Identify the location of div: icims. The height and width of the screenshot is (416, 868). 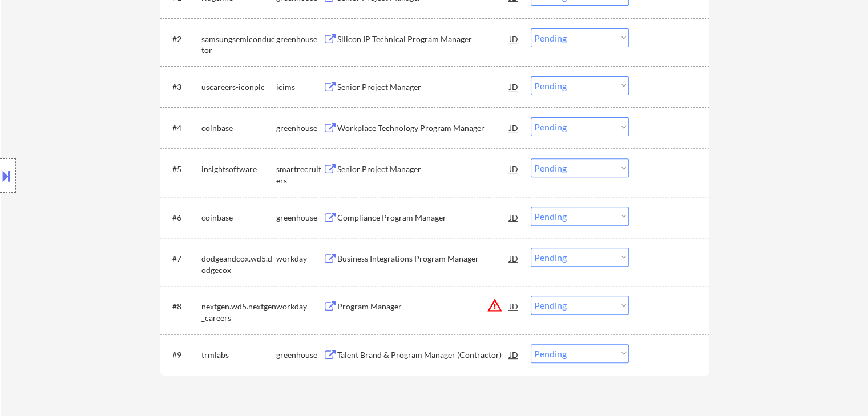
(299, 87).